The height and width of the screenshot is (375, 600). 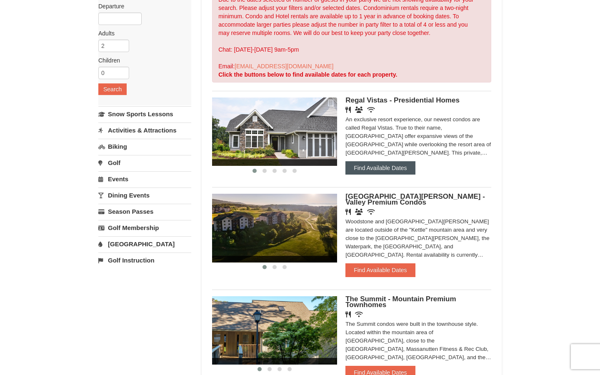 What do you see at coordinates (418, 341) in the screenshot?
I see `div: The Summit condos were built in the townhouse style. Located within the mountain area of [GEOGRAP...` at bounding box center [418, 341].